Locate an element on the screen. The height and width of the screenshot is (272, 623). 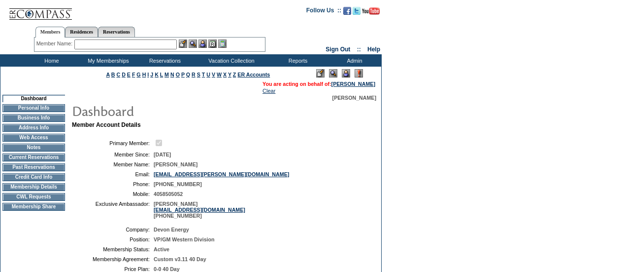
a: Subscribe to our YouTube Channel is located at coordinates (371, 13).